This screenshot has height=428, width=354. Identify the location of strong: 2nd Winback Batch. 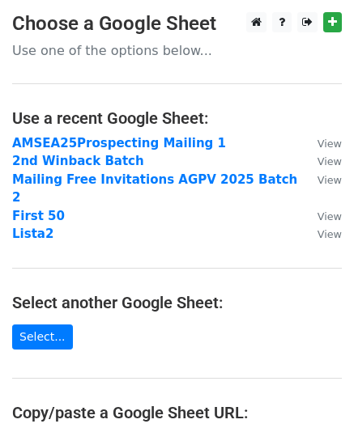
(78, 161).